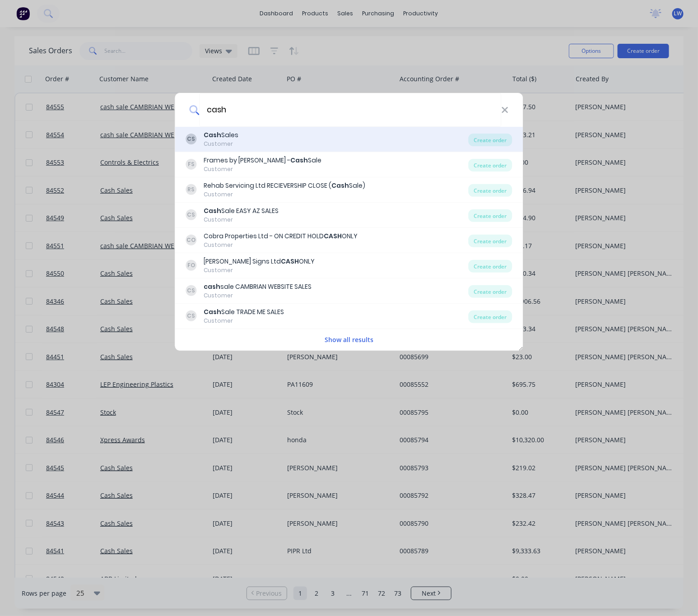  What do you see at coordinates (191, 265) in the screenshot?
I see `div: FO` at bounding box center [191, 265].